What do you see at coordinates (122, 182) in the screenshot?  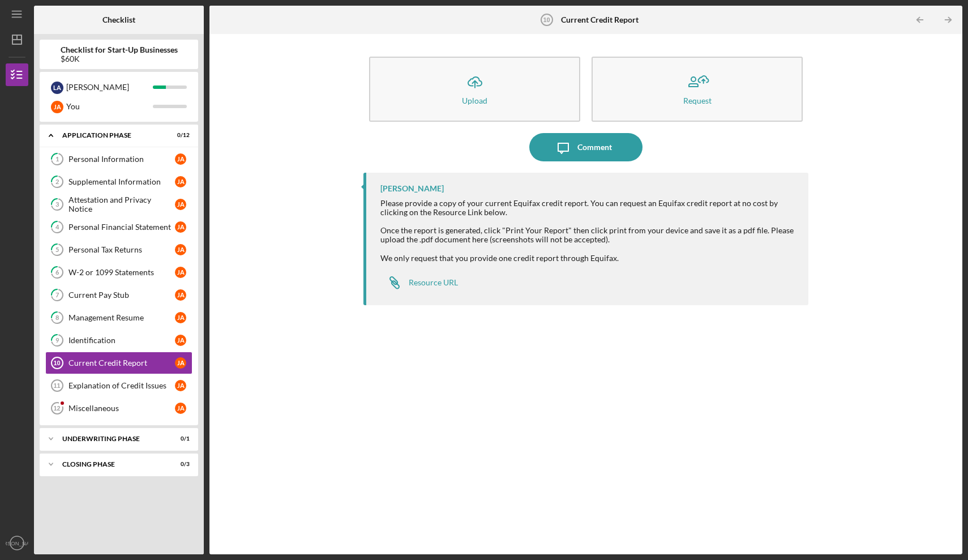 I see `div: Supplemental Information` at bounding box center [122, 182].